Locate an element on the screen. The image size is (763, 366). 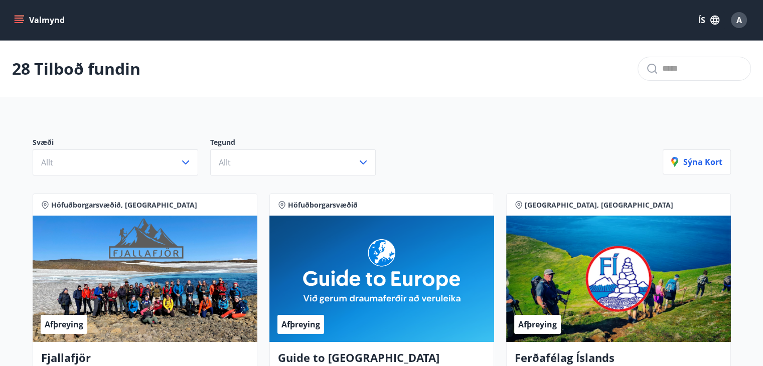
span: Höfuðborgarsvæðið is located at coordinates (323, 205).